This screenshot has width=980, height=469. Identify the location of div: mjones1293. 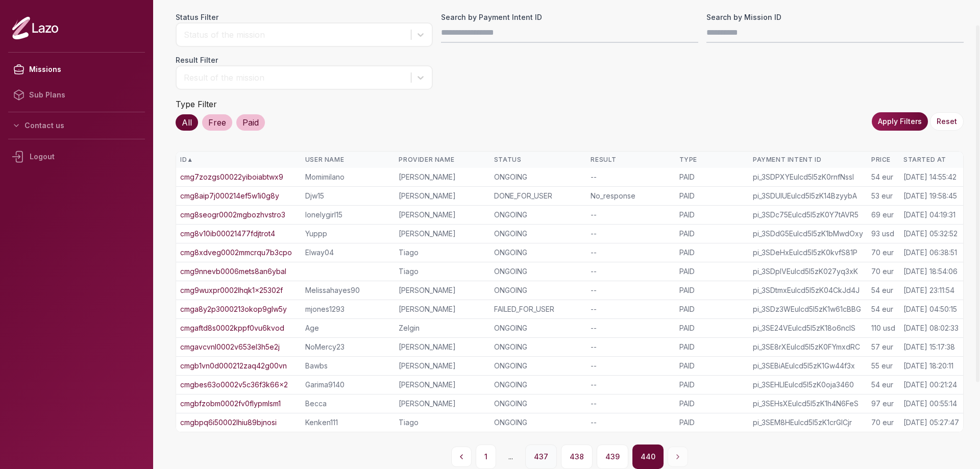
(348, 309).